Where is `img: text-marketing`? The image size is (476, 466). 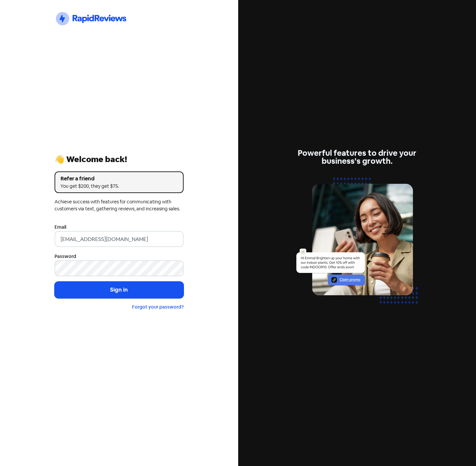 img: text-marketing is located at coordinates (357, 245).